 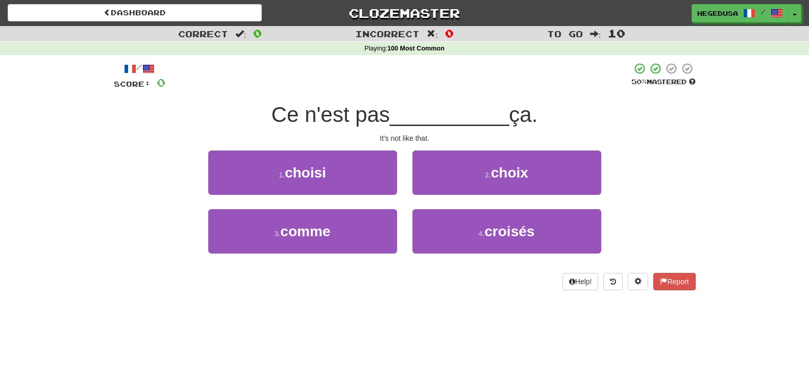 What do you see at coordinates (282, 175) in the screenshot?
I see `small: 1 .` at bounding box center [282, 175].